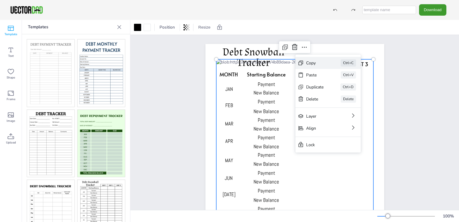 Image resolution: width=459 pixels, height=222 pixels. Describe the element at coordinates (229, 89) in the screenshot. I see `span: JAN` at that location.